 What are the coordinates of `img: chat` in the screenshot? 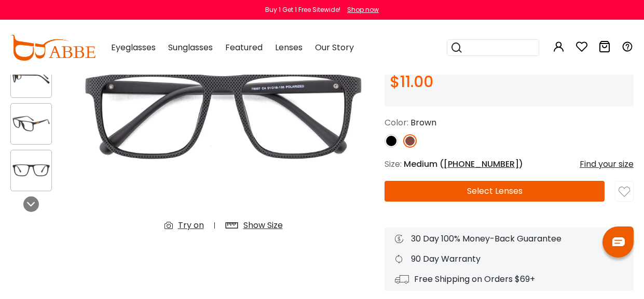 It's located at (618, 241).